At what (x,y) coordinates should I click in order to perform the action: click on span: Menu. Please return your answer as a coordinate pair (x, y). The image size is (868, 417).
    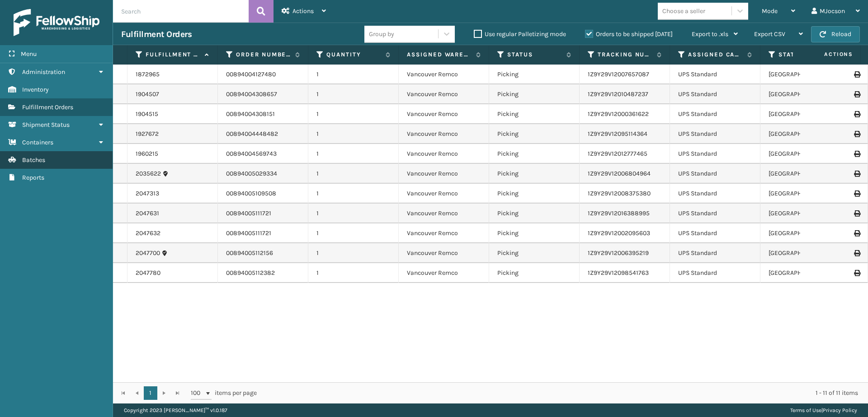
    Looking at the image, I should click on (28, 53).